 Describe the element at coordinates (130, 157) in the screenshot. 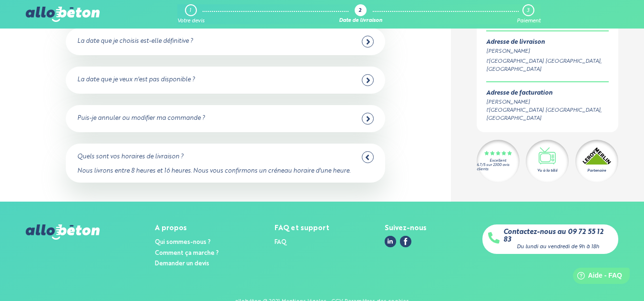

I see `div: Quels sont vos horaires de livraison ?` at that location.